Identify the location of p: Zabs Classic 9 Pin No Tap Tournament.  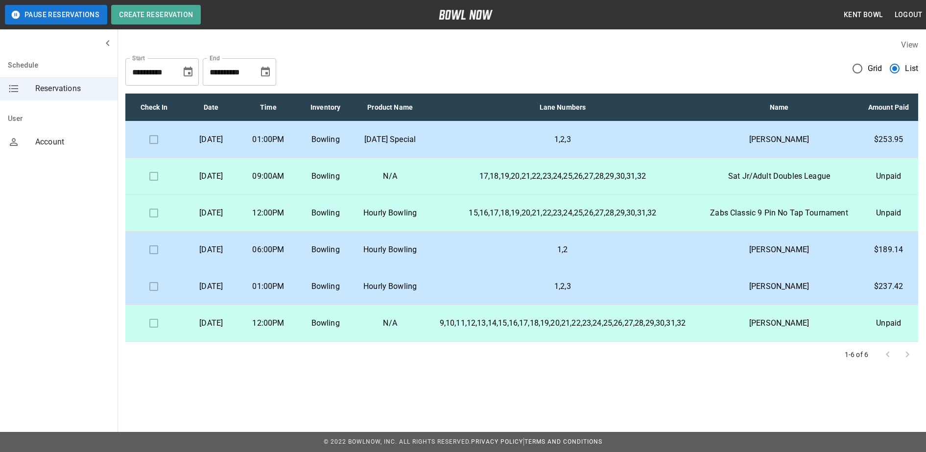
(779, 213).